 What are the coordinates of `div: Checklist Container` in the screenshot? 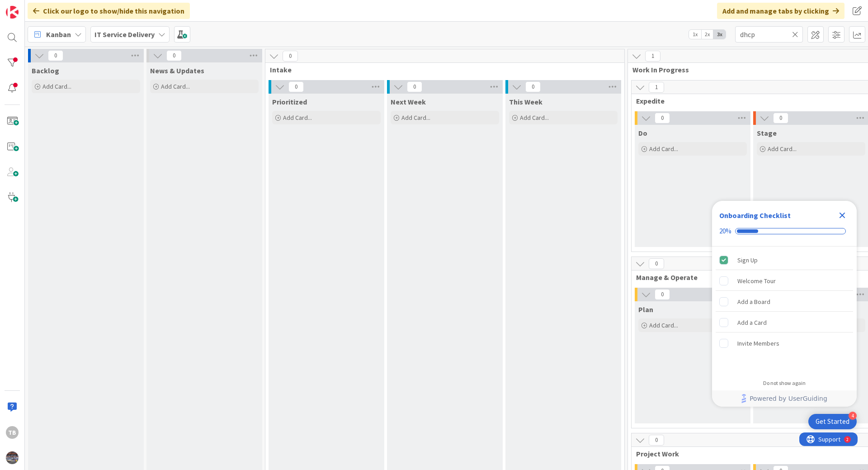 It's located at (784, 303).